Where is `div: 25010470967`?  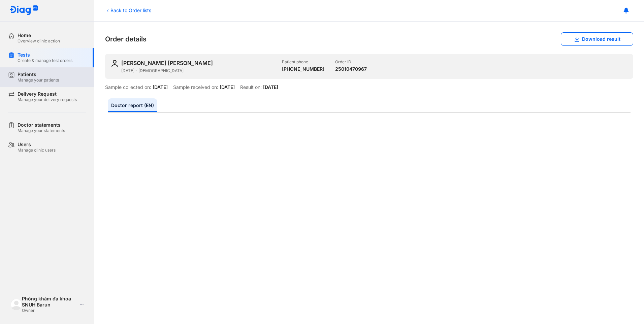
div: 25010470967 is located at coordinates (351, 69).